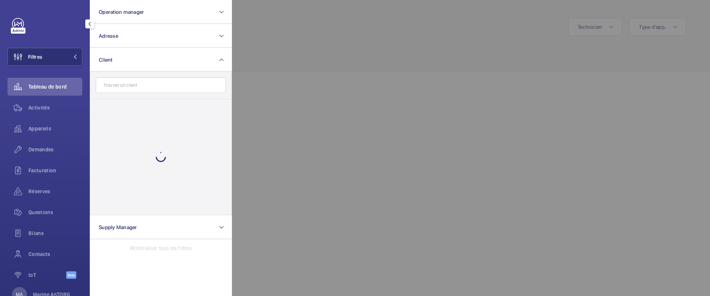 The image size is (710, 296). What do you see at coordinates (55, 255) in the screenshot?
I see `span: Contacts` at bounding box center [55, 255].